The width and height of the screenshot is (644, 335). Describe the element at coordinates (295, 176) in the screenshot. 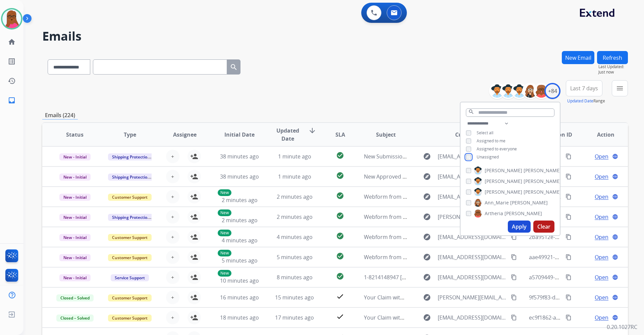

I see `span: 1 minute ago` at that location.